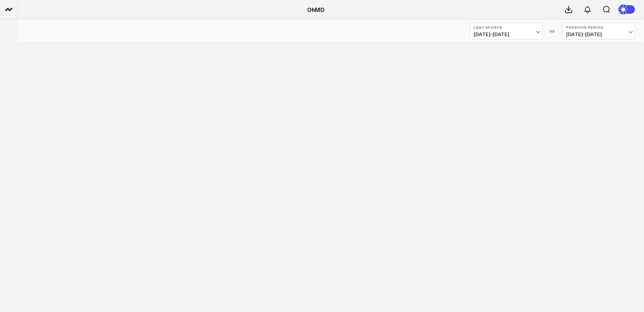 The height and width of the screenshot is (312, 644). Describe the element at coordinates (599, 27) in the screenshot. I see `b: Previous Period` at that location.